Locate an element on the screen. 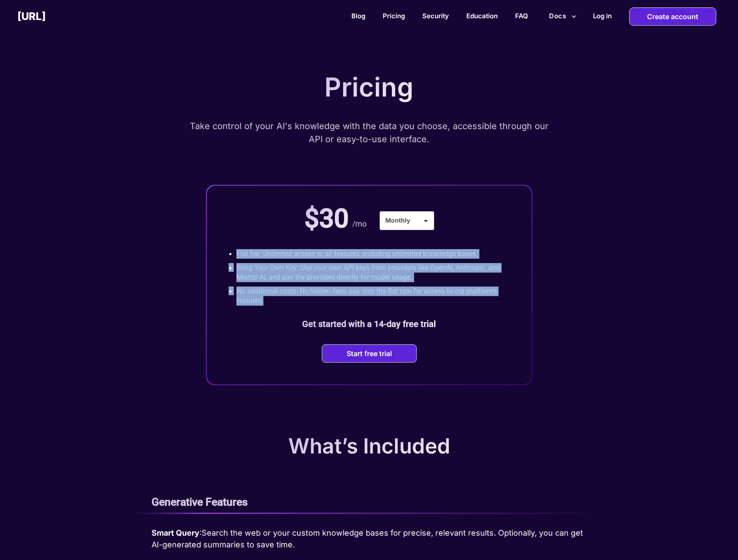  p: $30 is located at coordinates (327, 218).